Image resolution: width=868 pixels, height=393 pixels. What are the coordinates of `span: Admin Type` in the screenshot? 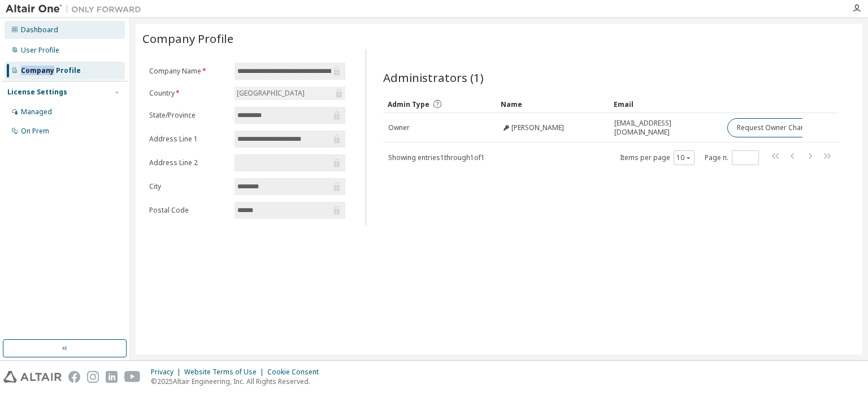 It's located at (408, 104).